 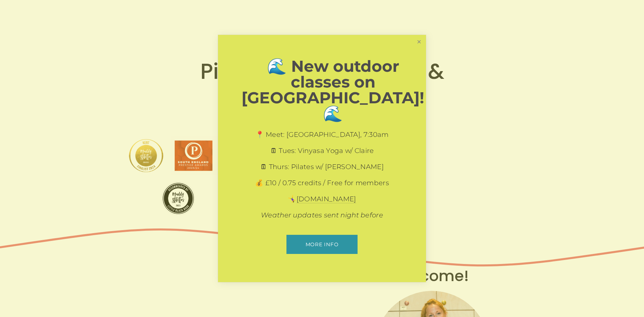 I want to click on p: 💰 £10 / 0.75 credits / Free for members, so click(x=322, y=183).